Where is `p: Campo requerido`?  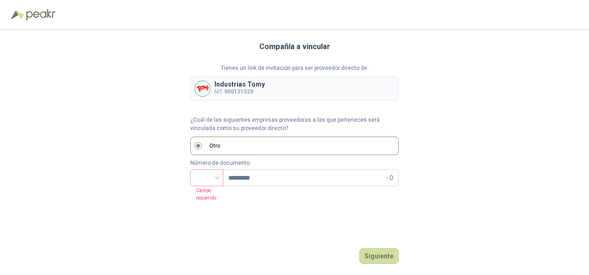 p: Campo requerido is located at coordinates (207, 194).